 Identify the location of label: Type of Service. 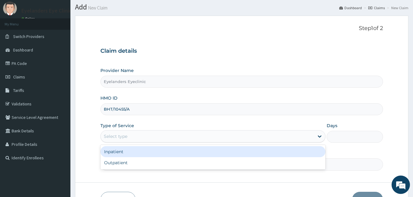
(117, 125).